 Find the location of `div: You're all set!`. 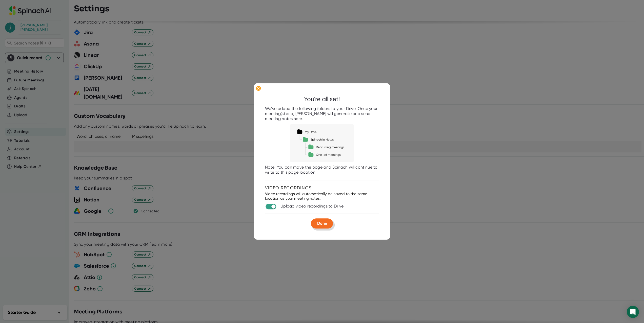

div: You're all set! is located at coordinates (322, 99).